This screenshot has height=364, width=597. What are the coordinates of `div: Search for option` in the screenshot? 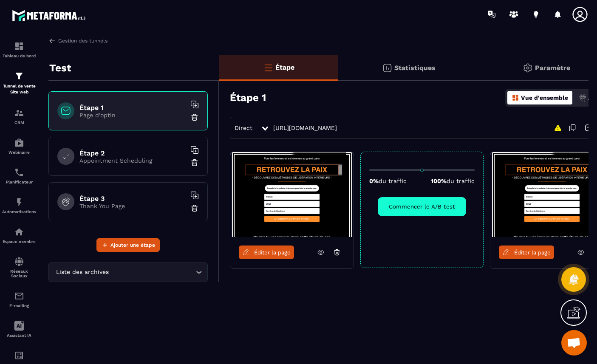 It's located at (128, 272).